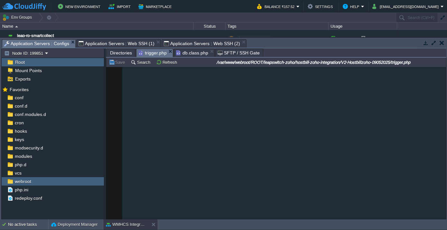 The height and width of the screenshot is (230, 447). I want to click on a: Mount Points, so click(28, 70).